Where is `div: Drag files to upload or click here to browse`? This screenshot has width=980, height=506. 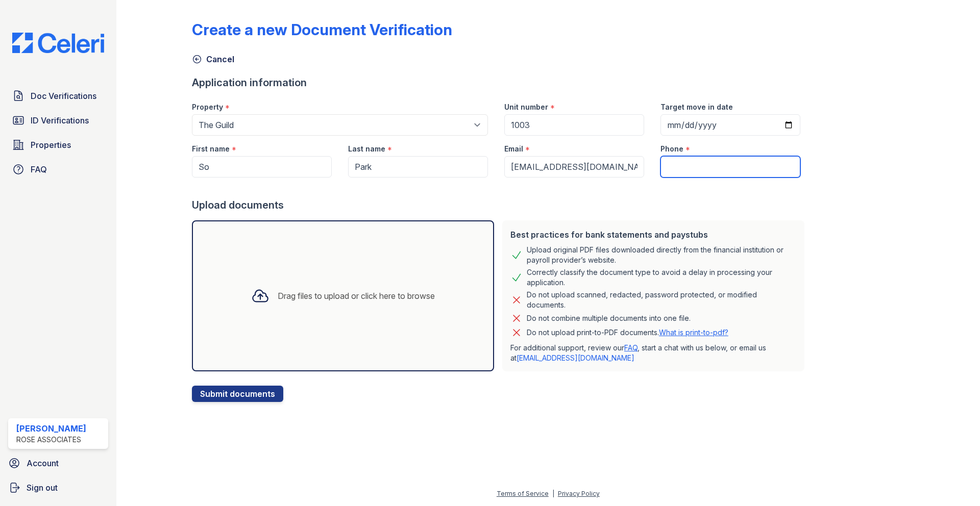 div: Drag files to upload or click here to browse is located at coordinates (356, 296).